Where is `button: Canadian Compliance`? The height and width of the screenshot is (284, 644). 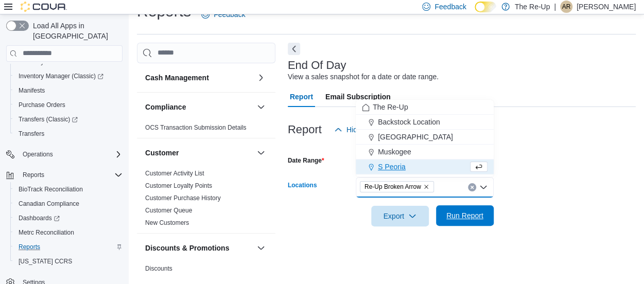
button: Canadian Compliance is located at coordinates (68, 204).